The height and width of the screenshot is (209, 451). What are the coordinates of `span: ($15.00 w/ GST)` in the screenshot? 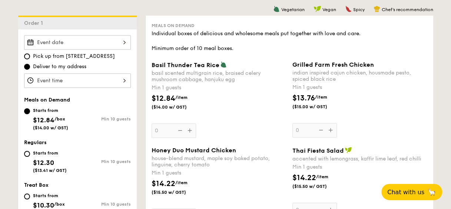 It's located at (317, 107).